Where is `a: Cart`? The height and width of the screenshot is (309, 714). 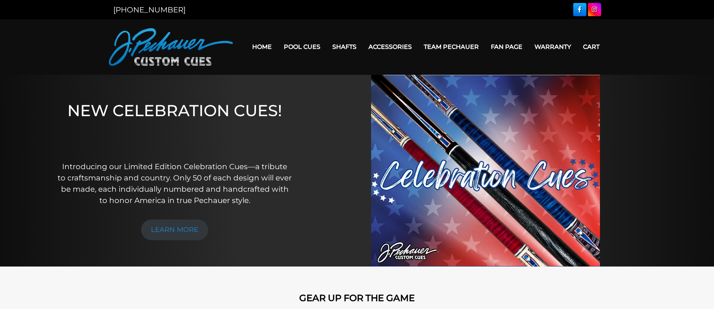
a: Cart is located at coordinates (591, 47).